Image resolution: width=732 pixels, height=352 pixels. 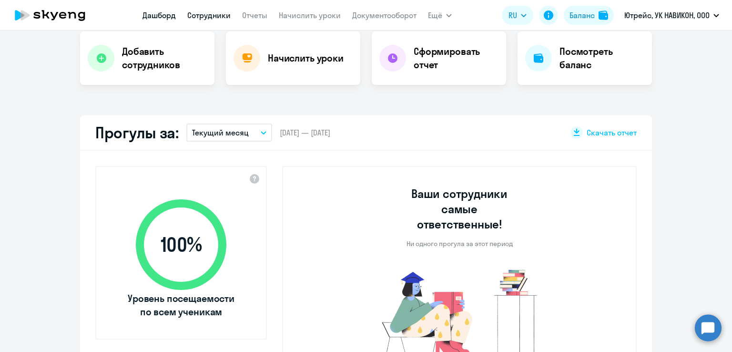 What do you see at coordinates (209, 15) in the screenshot?
I see `a: Сотрудники` at bounding box center [209, 15].